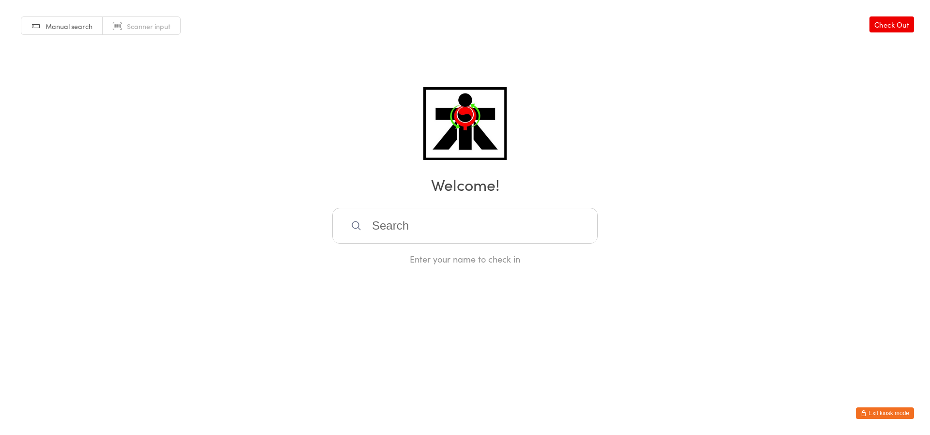 The height and width of the screenshot is (435, 930). What do you see at coordinates (885, 413) in the screenshot?
I see `button: Exit kiosk mode` at bounding box center [885, 413].